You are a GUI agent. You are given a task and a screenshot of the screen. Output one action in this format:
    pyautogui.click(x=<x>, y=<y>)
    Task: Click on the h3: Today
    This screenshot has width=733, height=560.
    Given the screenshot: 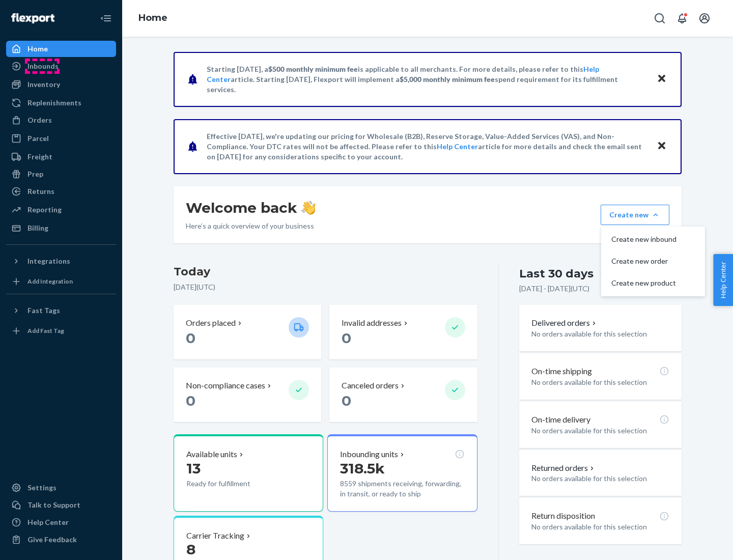 What is the action you would take?
    pyautogui.click(x=325, y=271)
    